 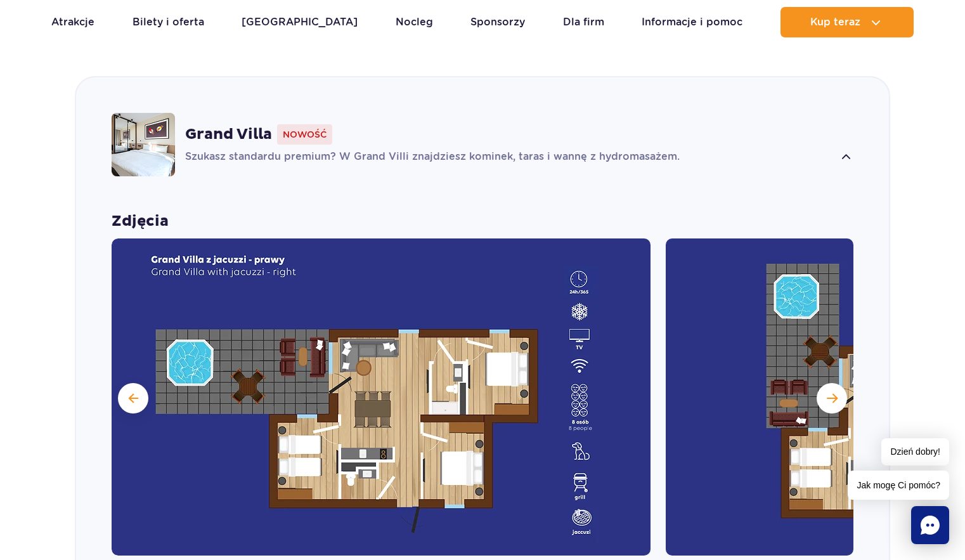 I want to click on a: Nocleg, so click(x=414, y=22).